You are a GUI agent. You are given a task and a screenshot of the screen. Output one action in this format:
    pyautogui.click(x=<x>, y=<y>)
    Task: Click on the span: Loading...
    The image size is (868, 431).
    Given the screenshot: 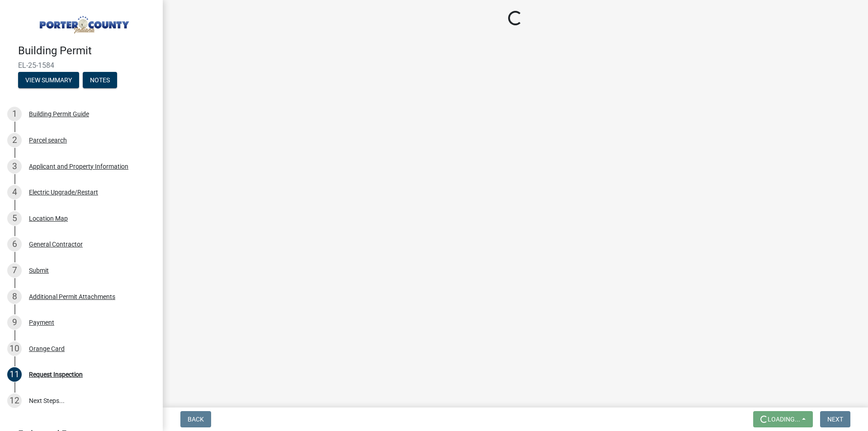 What is the action you would take?
    pyautogui.click(x=784, y=419)
    